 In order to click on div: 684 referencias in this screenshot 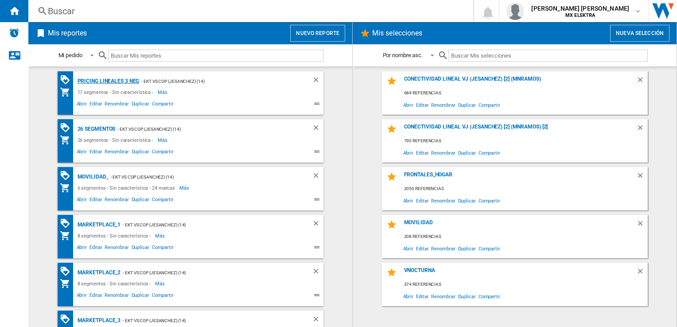, I will do `click(524, 93)`.